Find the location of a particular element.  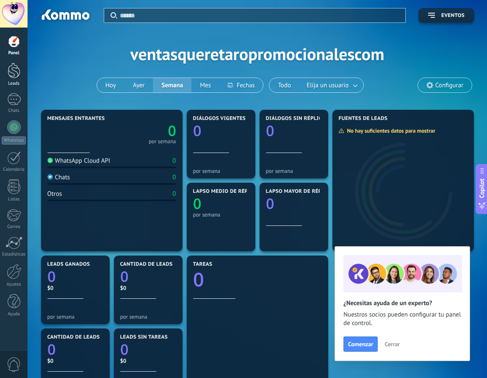

span: Diálogos vigentes is located at coordinates (219, 119).